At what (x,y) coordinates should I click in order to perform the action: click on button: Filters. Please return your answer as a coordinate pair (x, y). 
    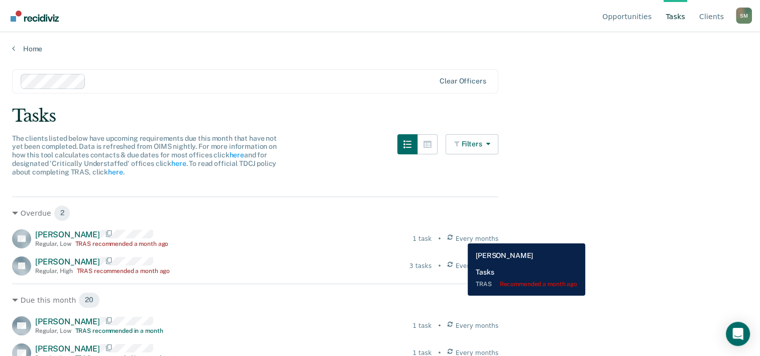
    Looking at the image, I should click on (472, 144).